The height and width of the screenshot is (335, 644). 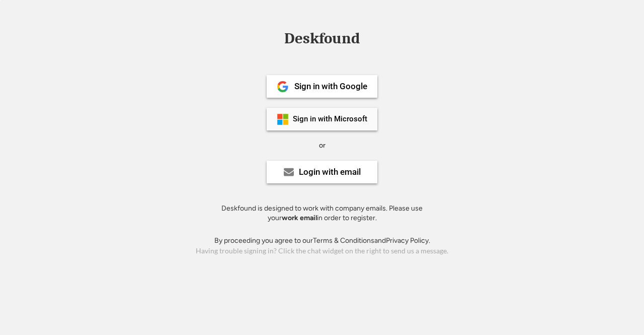 I want to click on img: ms-symbollockup_mssymbol_19.png, so click(x=283, y=119).